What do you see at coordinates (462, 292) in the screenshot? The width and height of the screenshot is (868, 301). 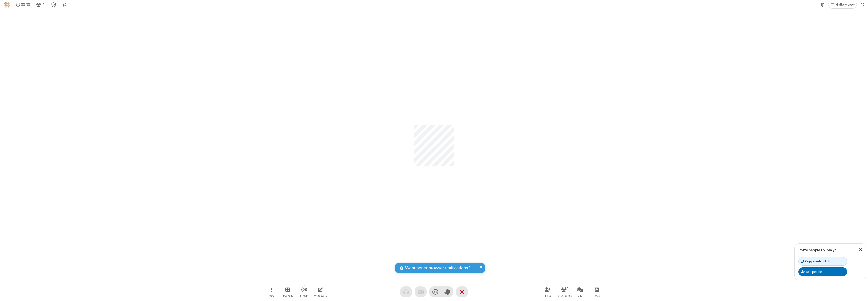 I see `button: End or leave meeting` at bounding box center [462, 292].